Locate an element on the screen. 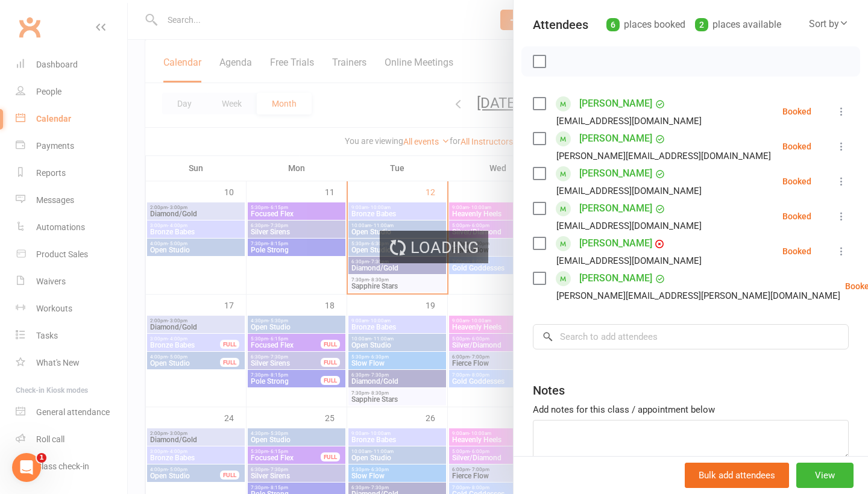 The height and width of the screenshot is (494, 868). button: Bulk add attendees is located at coordinates (737, 475).